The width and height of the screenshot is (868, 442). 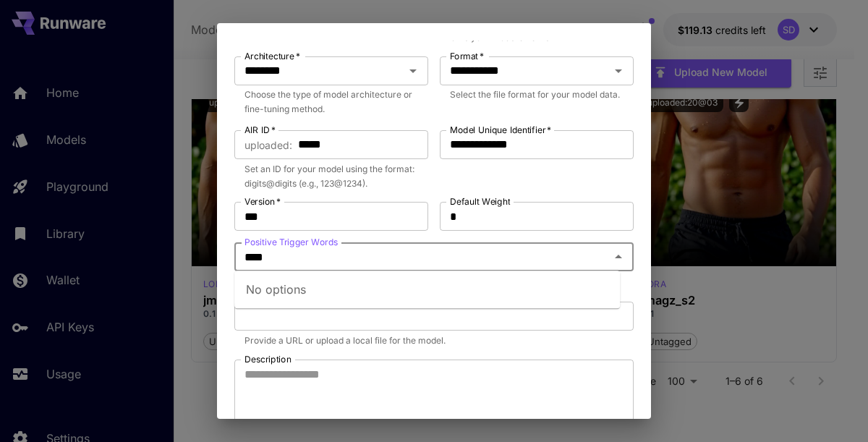 I want to click on button: Close, so click(x=619, y=257).